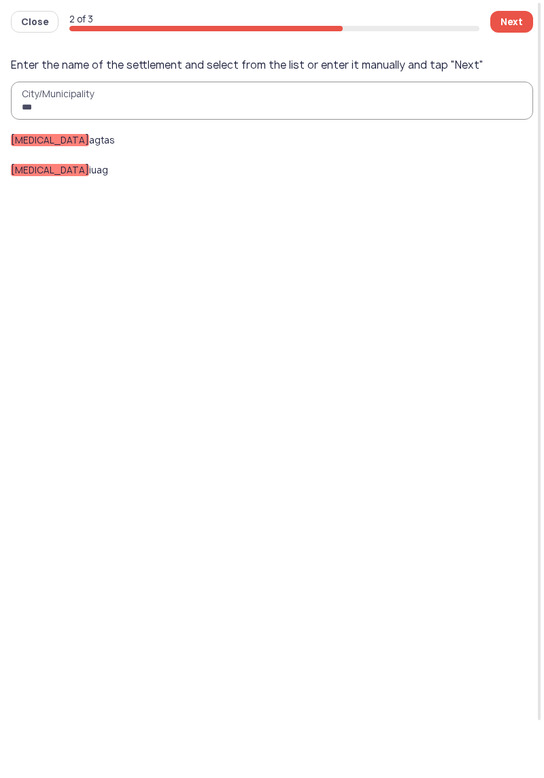 Image resolution: width=544 pixels, height=778 pixels. I want to click on div: iuag, so click(272, 170).